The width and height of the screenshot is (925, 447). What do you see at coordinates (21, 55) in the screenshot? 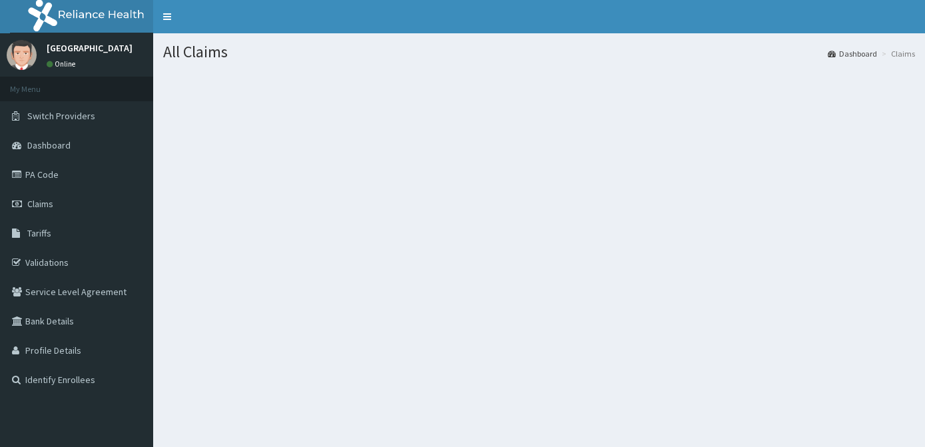
I see `img: User Image` at bounding box center [21, 55].